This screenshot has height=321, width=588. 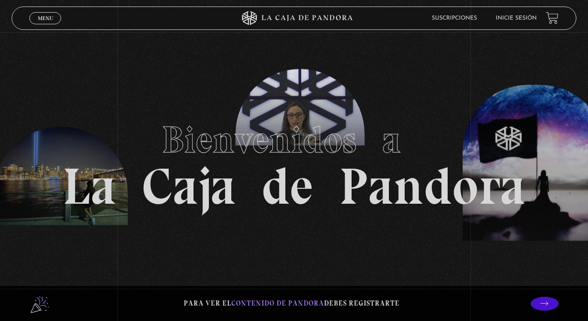 I want to click on span: contenido de Pandora, so click(x=278, y=303).